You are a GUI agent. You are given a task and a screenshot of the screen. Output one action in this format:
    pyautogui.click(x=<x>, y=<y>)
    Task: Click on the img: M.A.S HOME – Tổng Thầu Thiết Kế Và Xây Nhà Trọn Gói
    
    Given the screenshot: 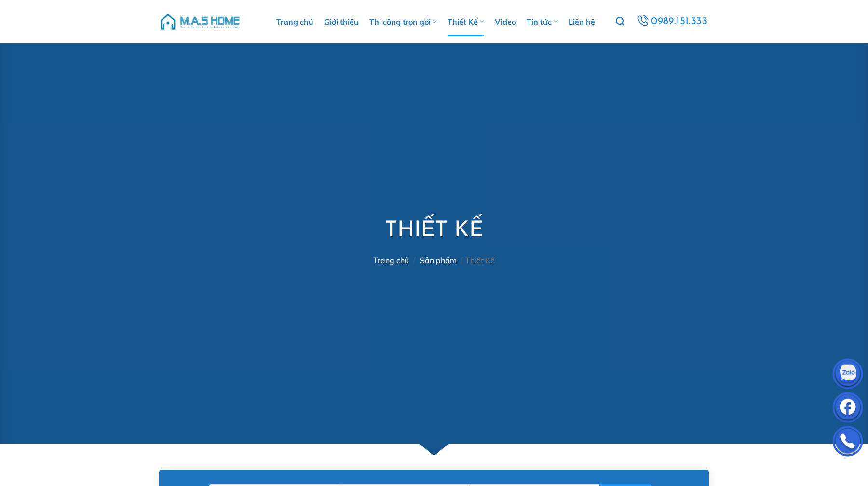 What is the action you would take?
    pyautogui.click(x=200, y=22)
    